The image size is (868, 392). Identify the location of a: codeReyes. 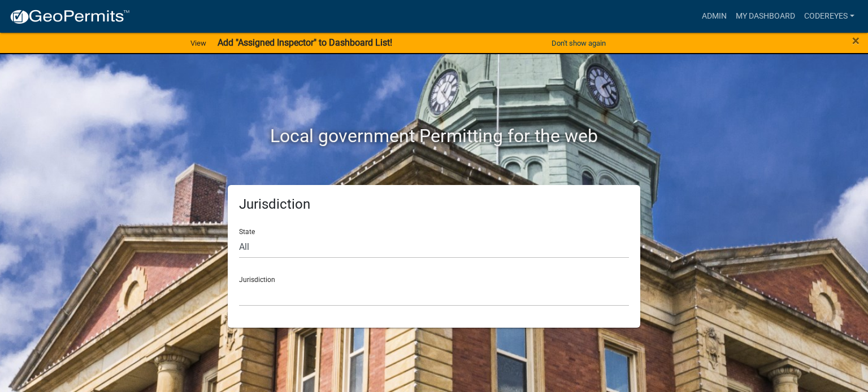
(829, 17).